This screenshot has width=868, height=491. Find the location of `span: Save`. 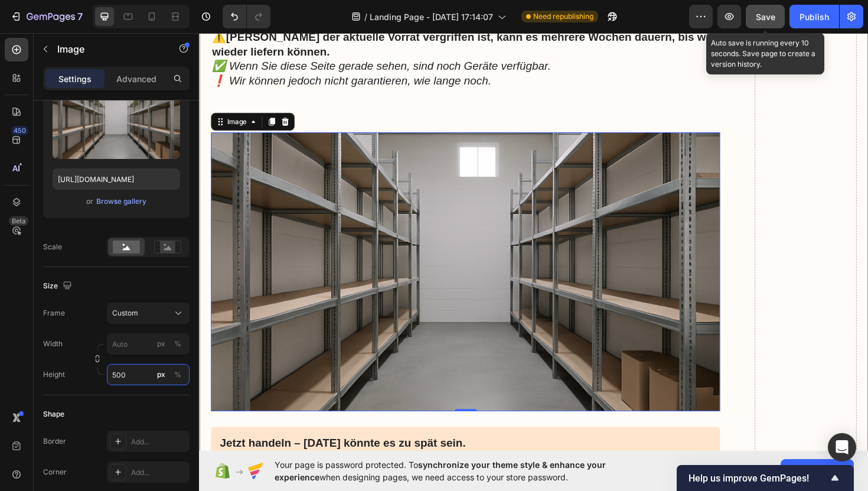

span: Save is located at coordinates (766, 17).